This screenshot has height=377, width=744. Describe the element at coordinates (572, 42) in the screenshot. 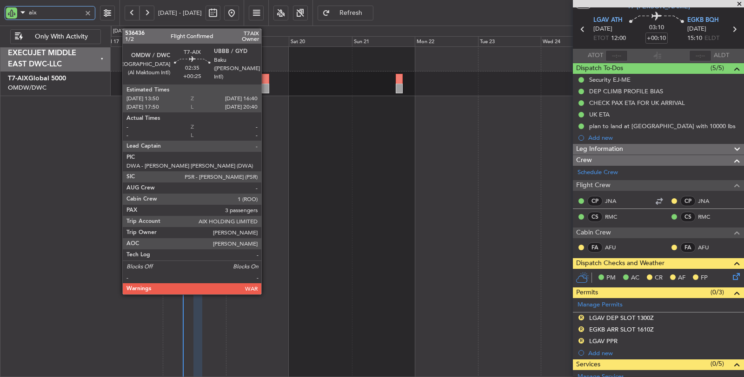

I see `div: Wed 24` at that location.